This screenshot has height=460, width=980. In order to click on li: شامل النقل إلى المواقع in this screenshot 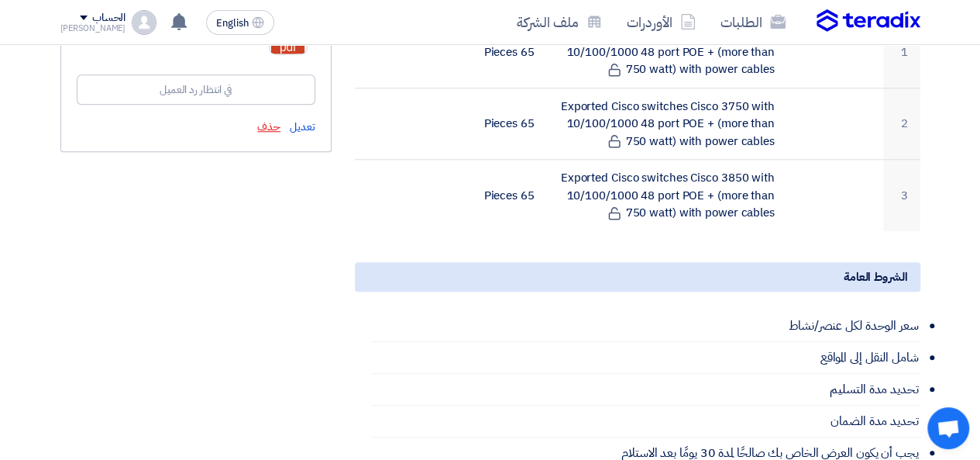, I will do `click(646, 358)`.